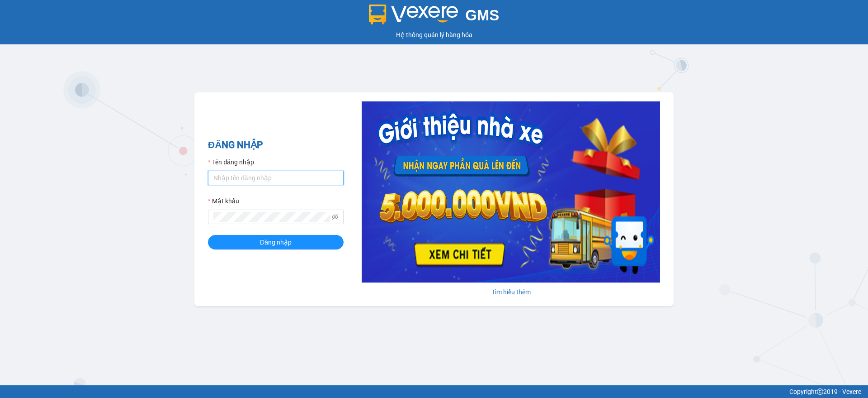  I want to click on input: Tên đăng nhập, so click(276, 178).